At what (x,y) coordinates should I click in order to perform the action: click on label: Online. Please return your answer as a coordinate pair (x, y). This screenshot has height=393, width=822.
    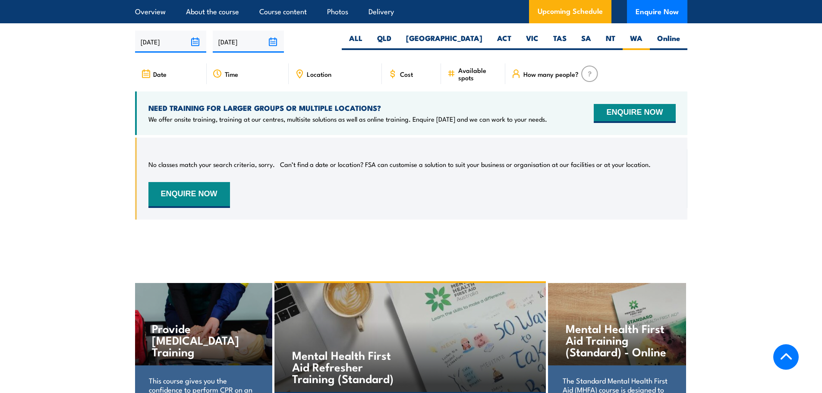
    Looking at the image, I should click on (668, 41).